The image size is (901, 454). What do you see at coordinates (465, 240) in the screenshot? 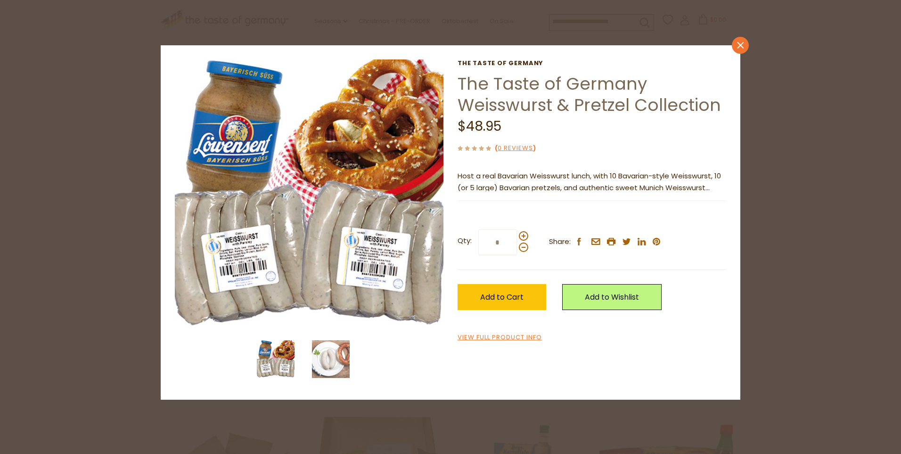
I see `strong: Qty:` at bounding box center [465, 240].